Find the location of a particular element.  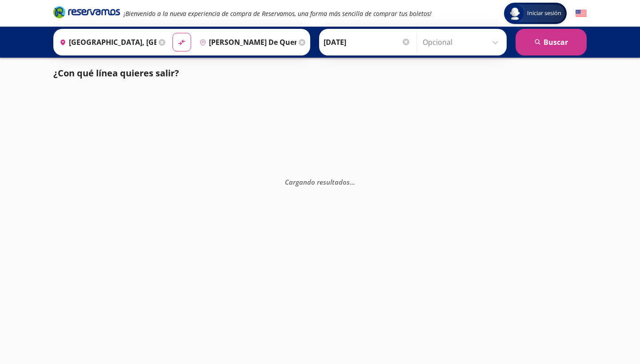

input: Buscar Origen is located at coordinates (106, 42).